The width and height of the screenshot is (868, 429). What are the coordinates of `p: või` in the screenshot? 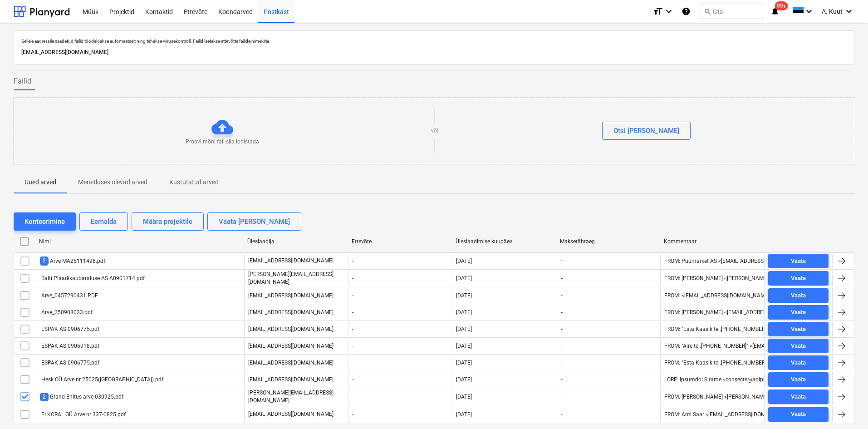 It's located at (435, 131).